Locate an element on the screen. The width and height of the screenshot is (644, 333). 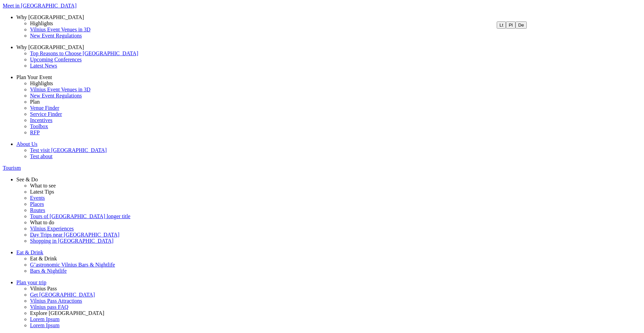
span: What to see is located at coordinates (43, 186).